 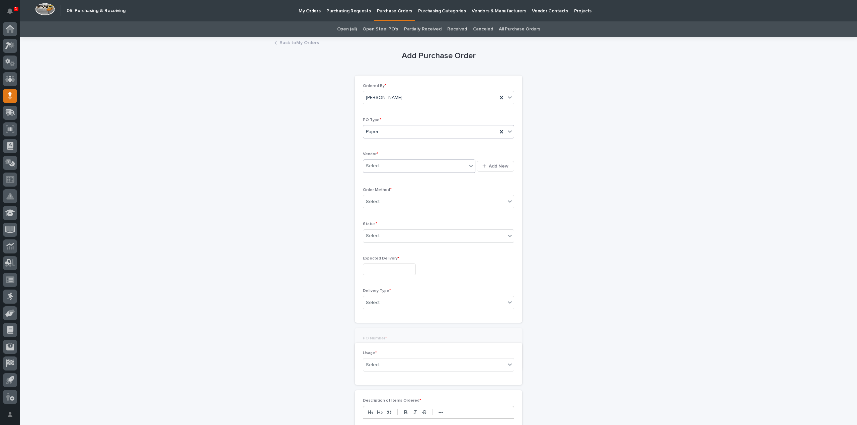 I want to click on a: Back toMy Orders, so click(x=299, y=42).